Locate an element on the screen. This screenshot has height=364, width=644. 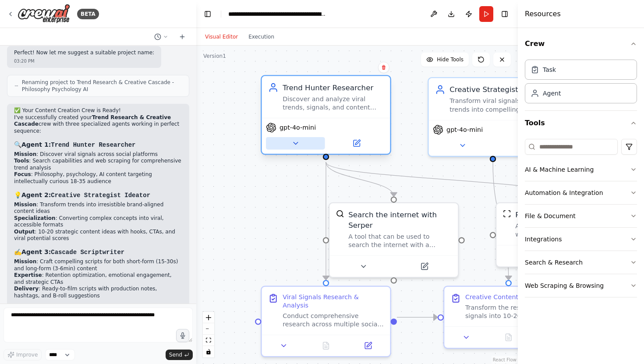
li: : Transform trends into irresistible brand-aligned content ideas is located at coordinates (98, 208).